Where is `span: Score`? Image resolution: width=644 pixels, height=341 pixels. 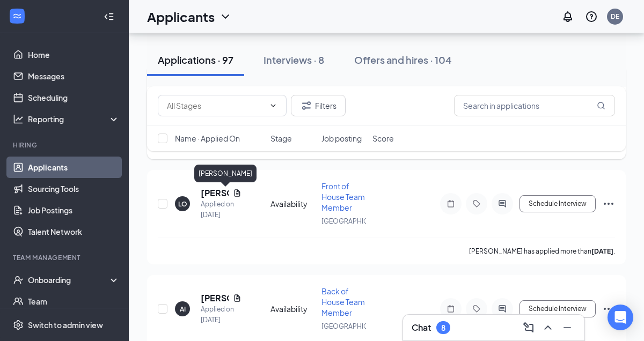
span: Score is located at coordinates (383, 138).